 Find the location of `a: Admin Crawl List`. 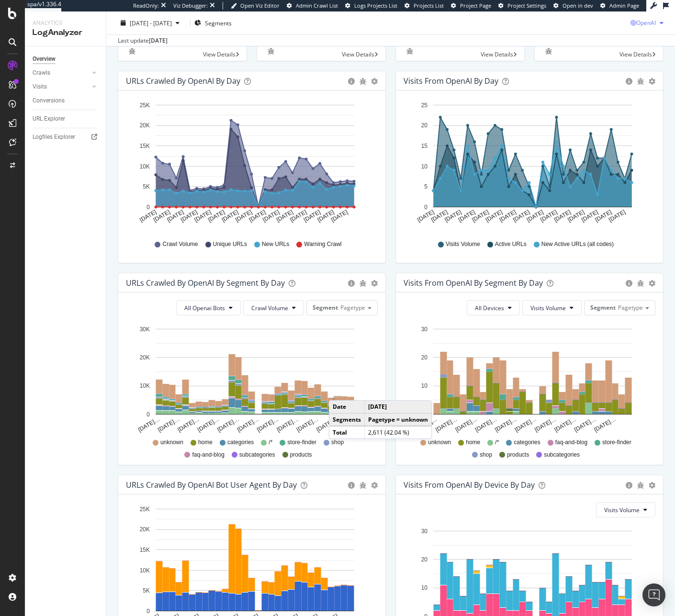

a: Admin Crawl List is located at coordinates (312, 6).